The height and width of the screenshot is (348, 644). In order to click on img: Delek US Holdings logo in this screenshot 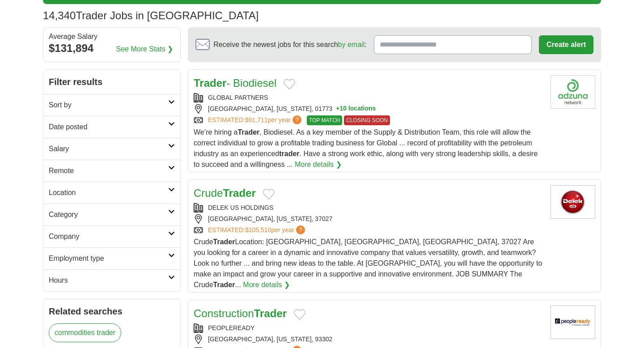, I will do `click(573, 202)`.